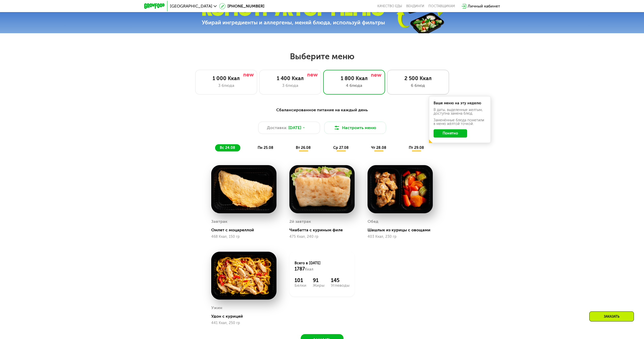 The image size is (644, 339). What do you see at coordinates (341, 280) in the screenshot?
I see `div: 145` at bounding box center [341, 280].